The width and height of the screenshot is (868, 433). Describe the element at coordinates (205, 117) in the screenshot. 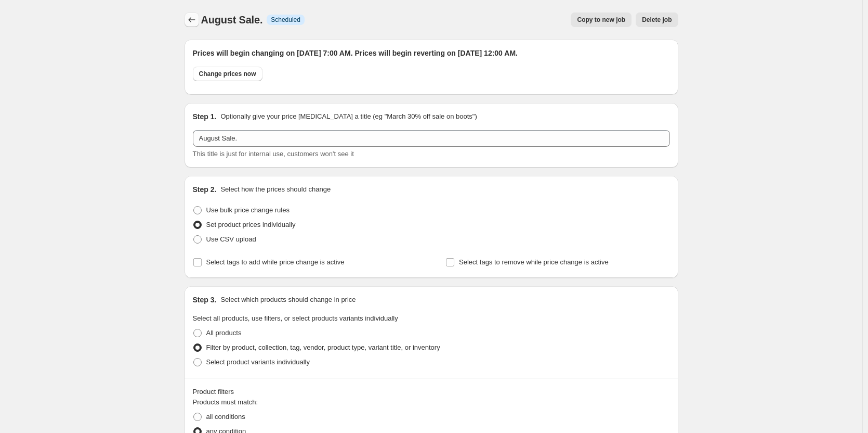

I see `h2: Step 1.` at that location.